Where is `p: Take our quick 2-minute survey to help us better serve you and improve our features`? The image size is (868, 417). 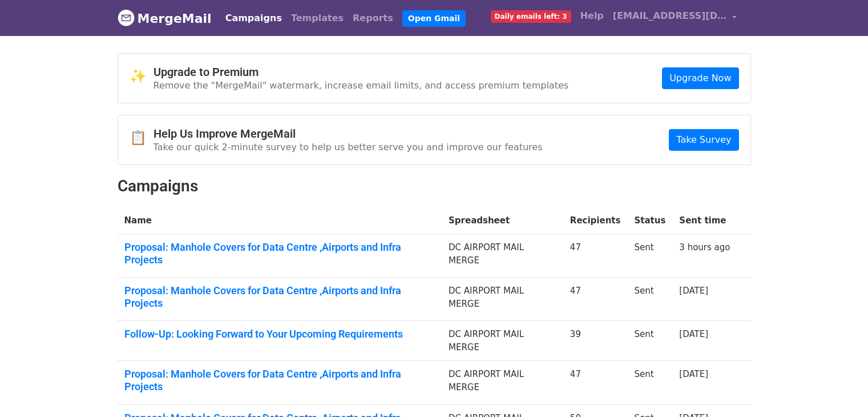
p: Take our quick 2-minute survey to help us better serve you and improve our features is located at coordinates (348, 147).